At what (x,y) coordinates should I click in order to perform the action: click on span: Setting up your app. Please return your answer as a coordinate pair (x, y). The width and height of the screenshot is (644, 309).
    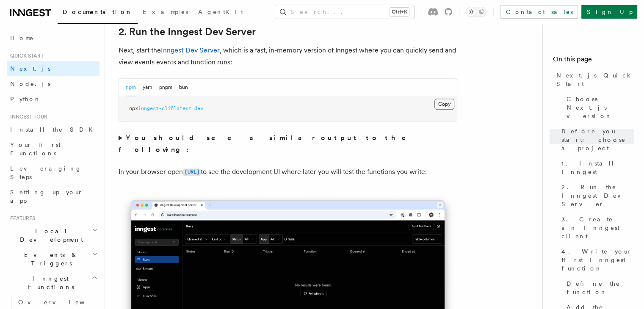
    Looking at the image, I should click on (47, 196).